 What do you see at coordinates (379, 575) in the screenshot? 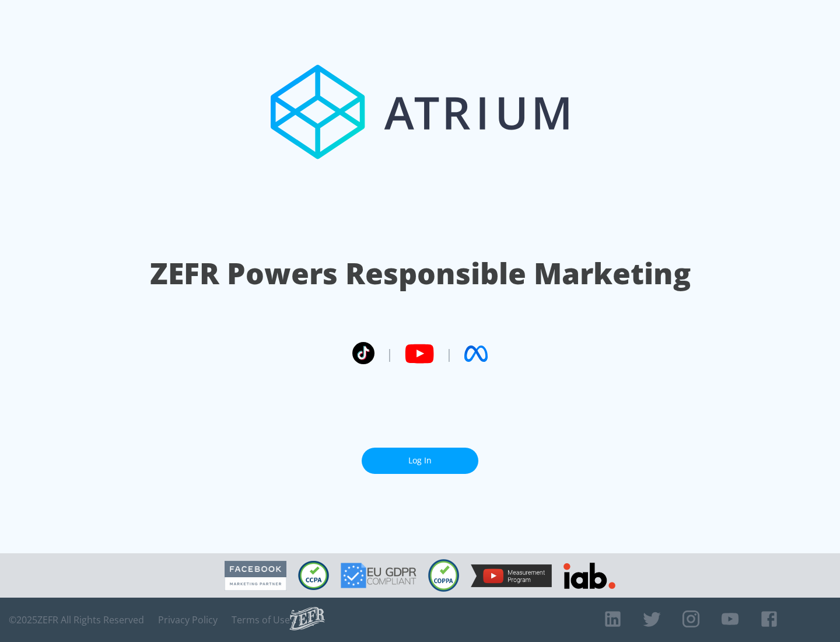
I see `img: GDPR Compliant` at bounding box center [379, 575].